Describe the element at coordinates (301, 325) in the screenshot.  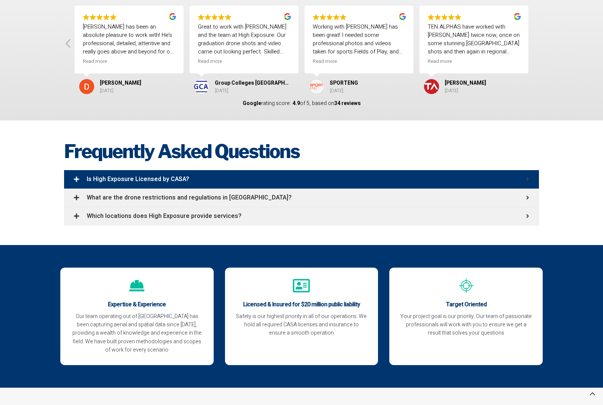
I see `p: Safety is our highest priority in all of our operations. We hold all required CASA licenses and i...` at that location.